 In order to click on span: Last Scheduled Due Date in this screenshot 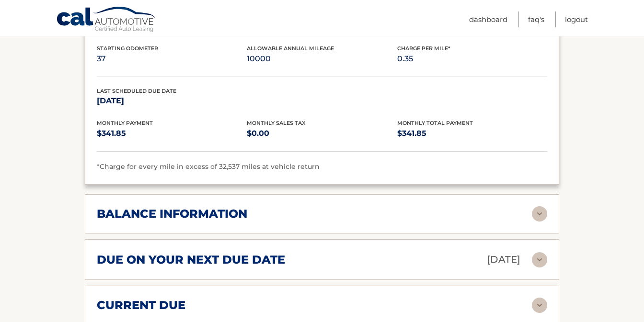, I will do `click(137, 91)`.